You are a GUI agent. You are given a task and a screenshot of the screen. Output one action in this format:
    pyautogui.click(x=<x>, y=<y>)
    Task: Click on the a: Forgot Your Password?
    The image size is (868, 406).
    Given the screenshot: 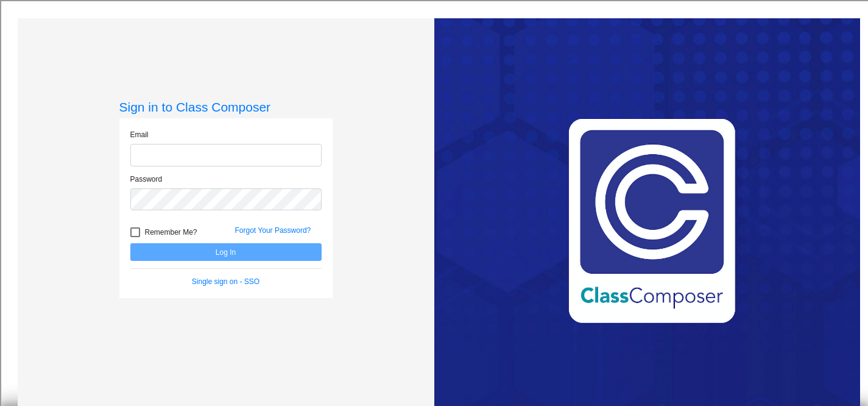 What is the action you would take?
    pyautogui.click(x=273, y=230)
    